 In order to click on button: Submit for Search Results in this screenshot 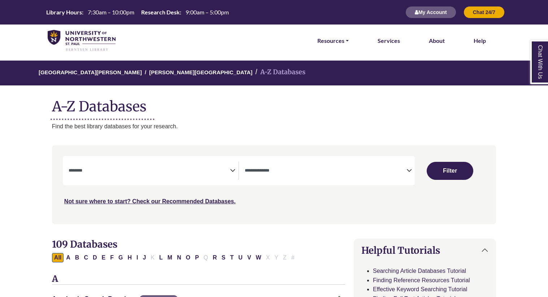, I will do `click(450, 171)`.